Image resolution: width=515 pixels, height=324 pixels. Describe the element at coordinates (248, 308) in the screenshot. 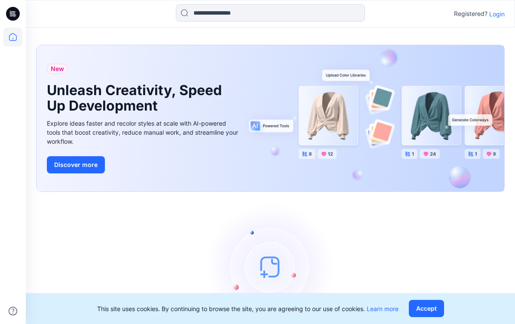

I see `p: This site uses cookies. By continuing to browse the site, you are agreeing to our use of cookies.` at that location.